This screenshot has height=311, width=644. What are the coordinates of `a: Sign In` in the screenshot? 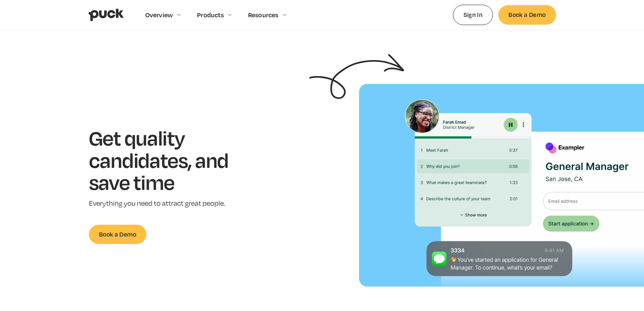 It's located at (473, 14).